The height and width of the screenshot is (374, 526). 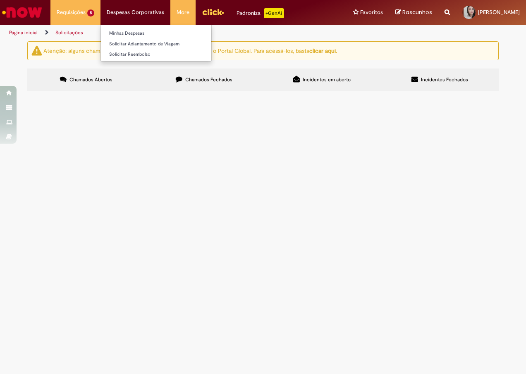 I want to click on span: Chamados Abertos, so click(x=91, y=80).